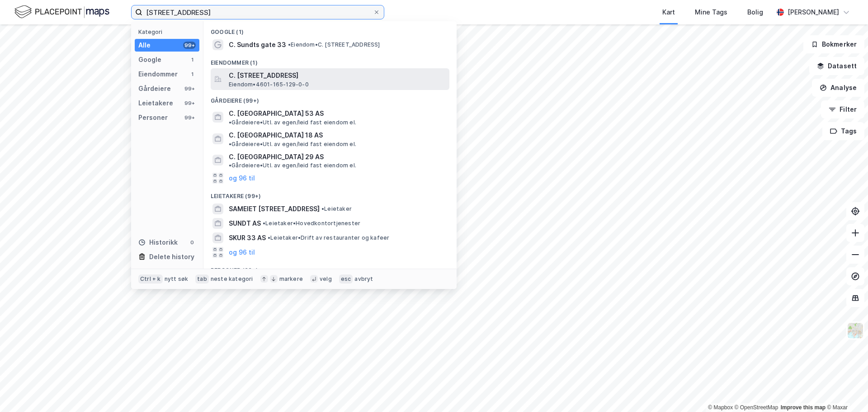 The width and height of the screenshot is (868, 412). What do you see at coordinates (268, 85) in the screenshot?
I see `span: Eiendom • 4601-165-129-0-0` at bounding box center [268, 85].